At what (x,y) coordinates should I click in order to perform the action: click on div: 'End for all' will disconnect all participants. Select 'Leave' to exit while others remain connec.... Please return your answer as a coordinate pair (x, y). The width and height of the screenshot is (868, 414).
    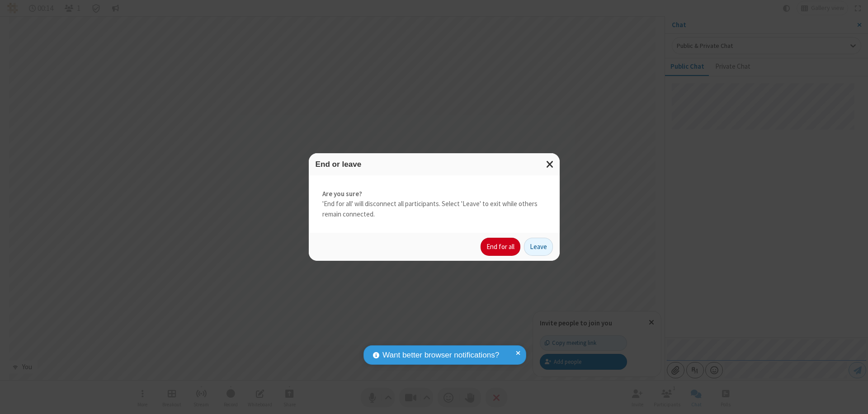
    Looking at the image, I should click on (434, 205).